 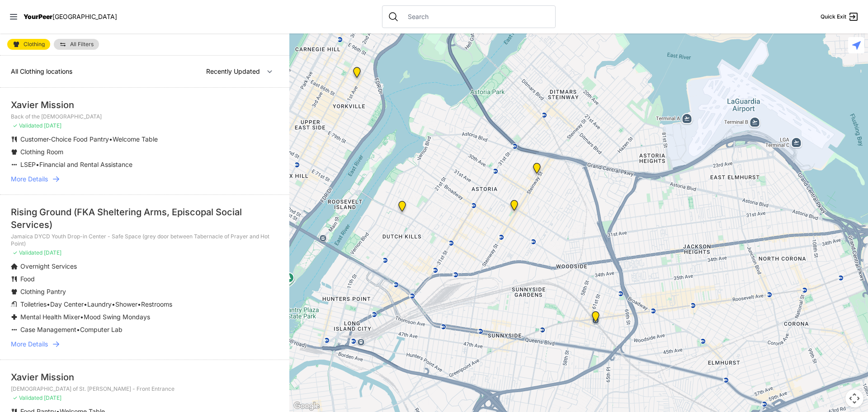 What do you see at coordinates (50, 317) in the screenshot?
I see `span: Mental Health Mixer` at bounding box center [50, 317].